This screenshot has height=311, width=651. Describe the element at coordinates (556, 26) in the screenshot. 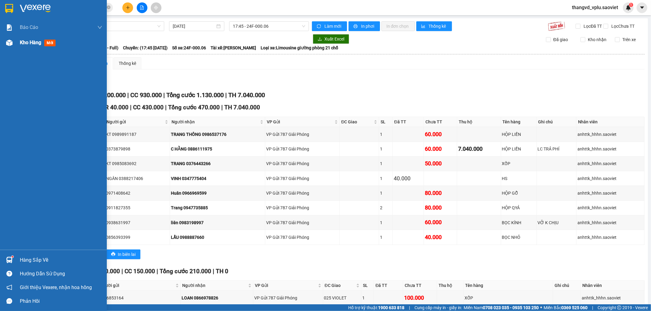

I see `img: 9k=` at that location.